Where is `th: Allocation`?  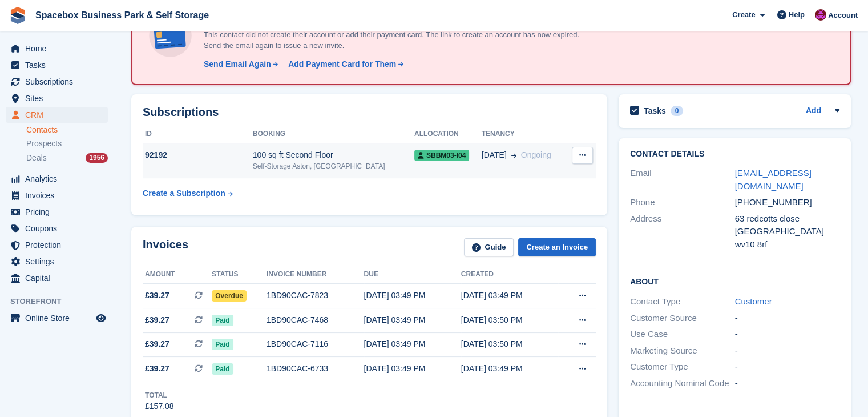
th: Allocation is located at coordinates (448, 134).